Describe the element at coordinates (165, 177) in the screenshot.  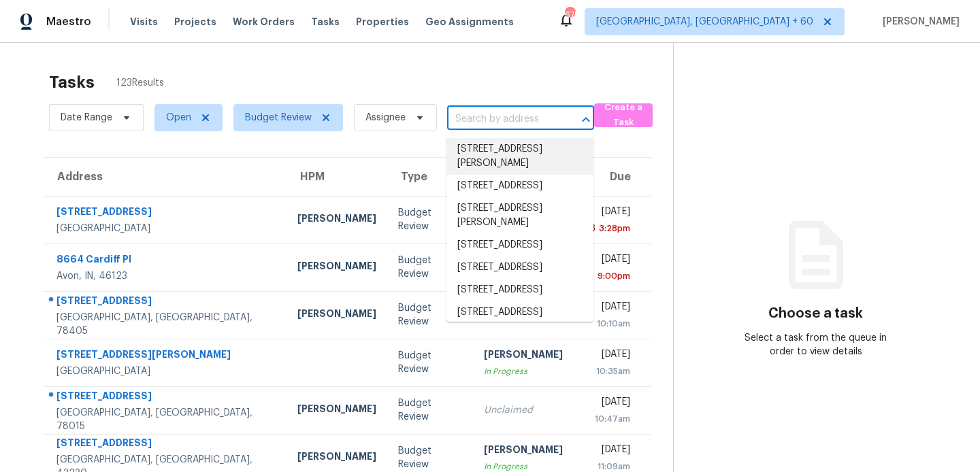
I see `th: Address` at that location.